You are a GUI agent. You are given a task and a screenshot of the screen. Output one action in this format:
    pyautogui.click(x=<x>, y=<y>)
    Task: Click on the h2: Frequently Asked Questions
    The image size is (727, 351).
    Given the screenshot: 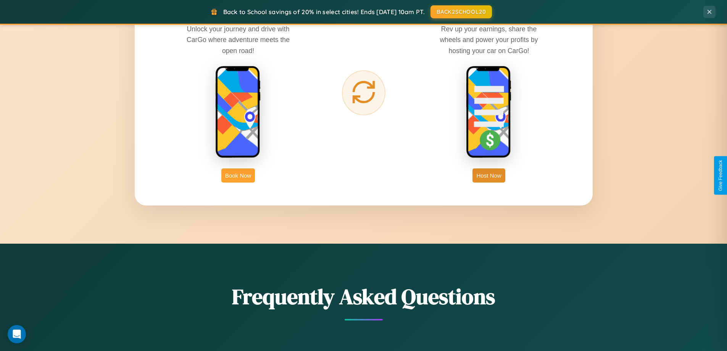 What is the action you would take?
    pyautogui.click(x=364, y=296)
    